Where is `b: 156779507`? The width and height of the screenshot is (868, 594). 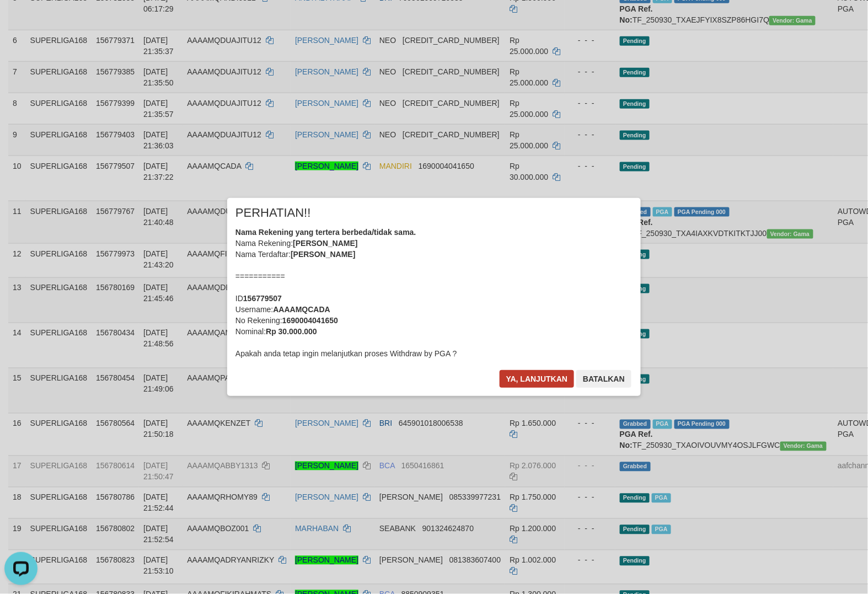 b: 156779507 is located at coordinates (263, 299).